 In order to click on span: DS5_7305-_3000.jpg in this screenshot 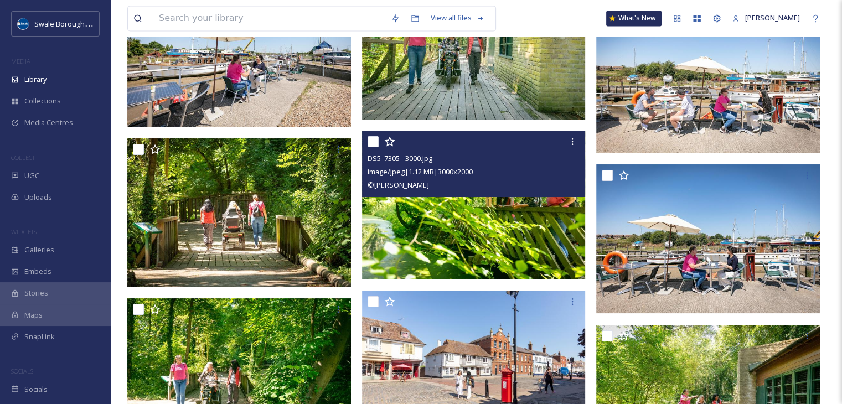, I will do `click(400, 158)`.